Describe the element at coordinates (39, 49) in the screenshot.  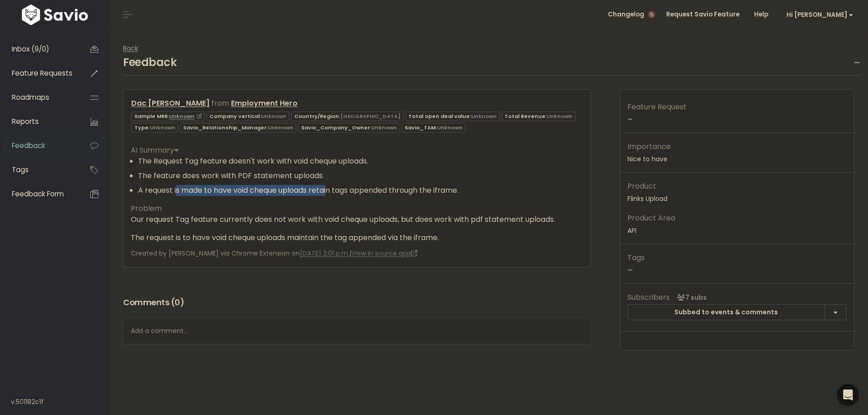
I see `a: Inbox (9/0)` at that location.